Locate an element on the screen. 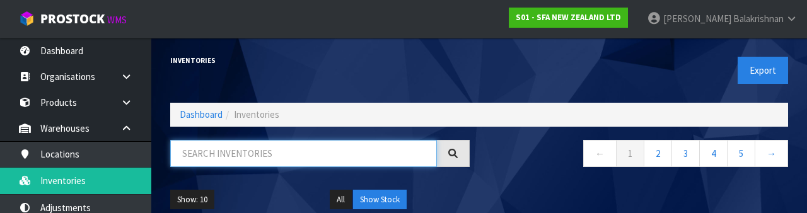 This screenshot has height=213, width=807. a: Dashboard is located at coordinates (201, 114).